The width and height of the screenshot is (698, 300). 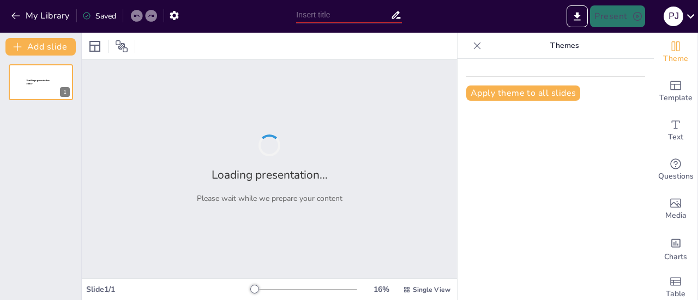 What do you see at coordinates (675, 52) in the screenshot?
I see `div: Change the overall theme` at bounding box center [675, 52].